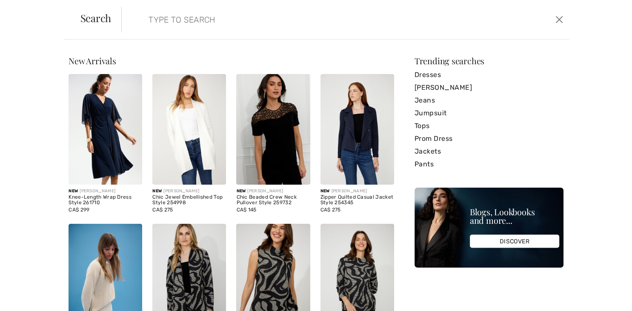  What do you see at coordinates (296, 20) in the screenshot?
I see `input: TYPE TO SEARCH` at bounding box center [296, 20].